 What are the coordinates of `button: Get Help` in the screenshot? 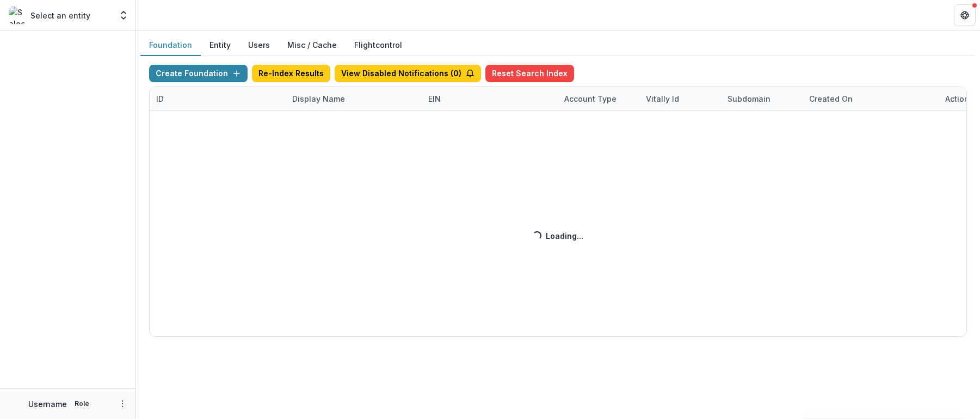 It's located at (964, 15).